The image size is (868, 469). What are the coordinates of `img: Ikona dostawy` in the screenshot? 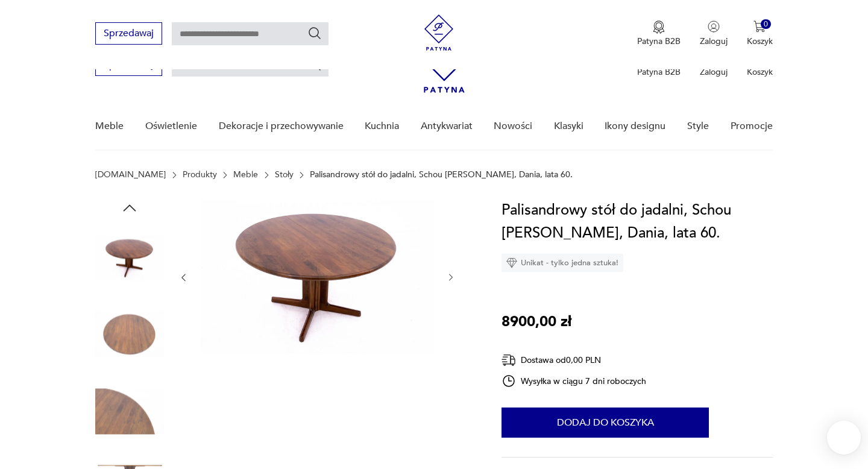 It's located at (509, 360).